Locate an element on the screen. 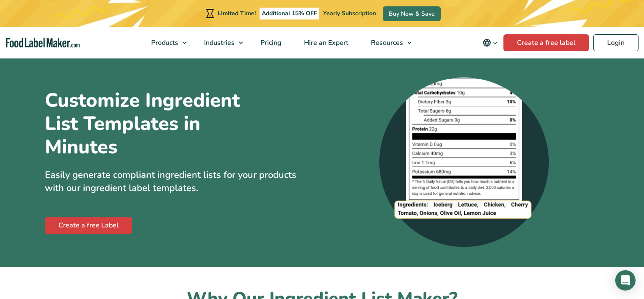 This screenshot has height=299, width=644. span: Yearly Subscription is located at coordinates (350, 13).